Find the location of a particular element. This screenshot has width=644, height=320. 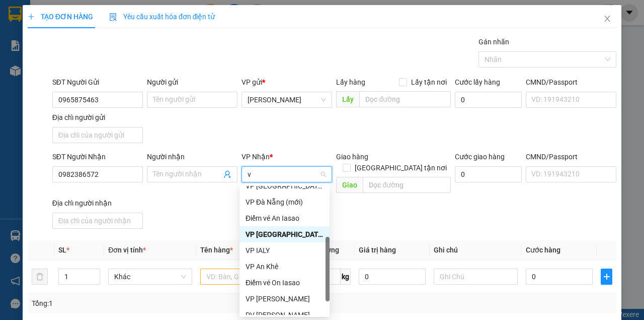

label: Cước giao hàng is located at coordinates (479, 157).